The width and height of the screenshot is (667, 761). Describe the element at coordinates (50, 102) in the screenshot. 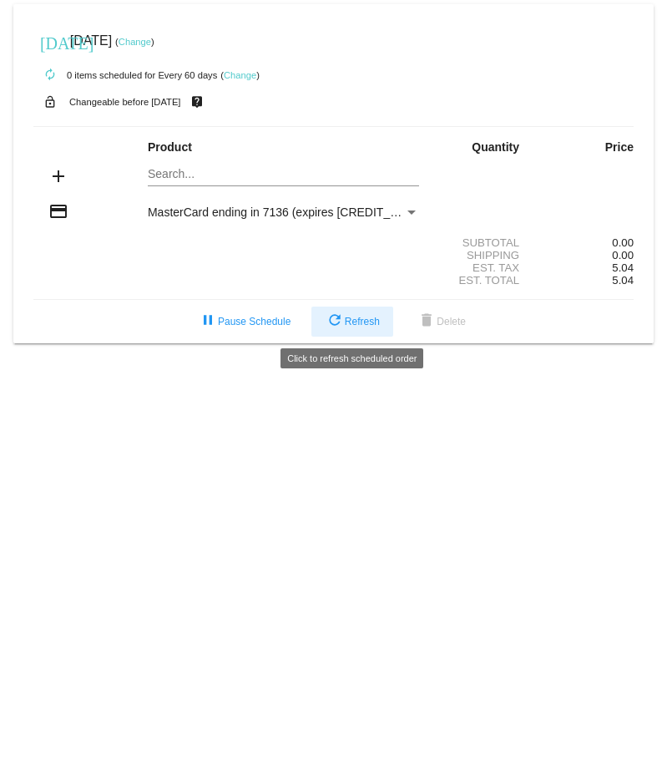

I see `mat-icon: lock_open` at that location.